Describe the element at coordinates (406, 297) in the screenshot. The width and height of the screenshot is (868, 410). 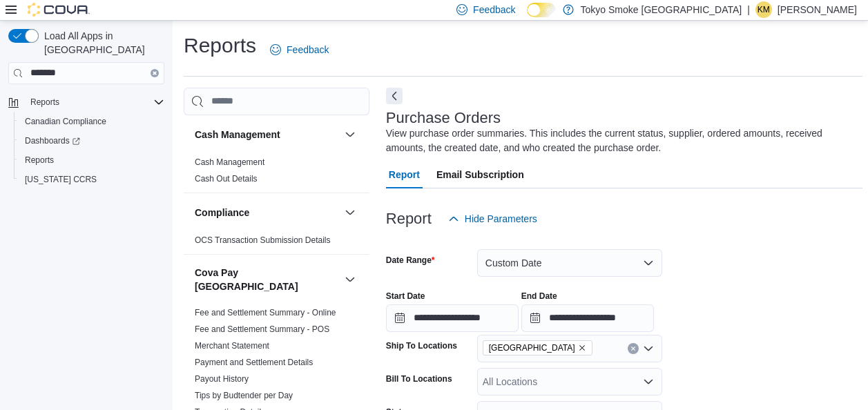
I see `label: Start Date` at that location.